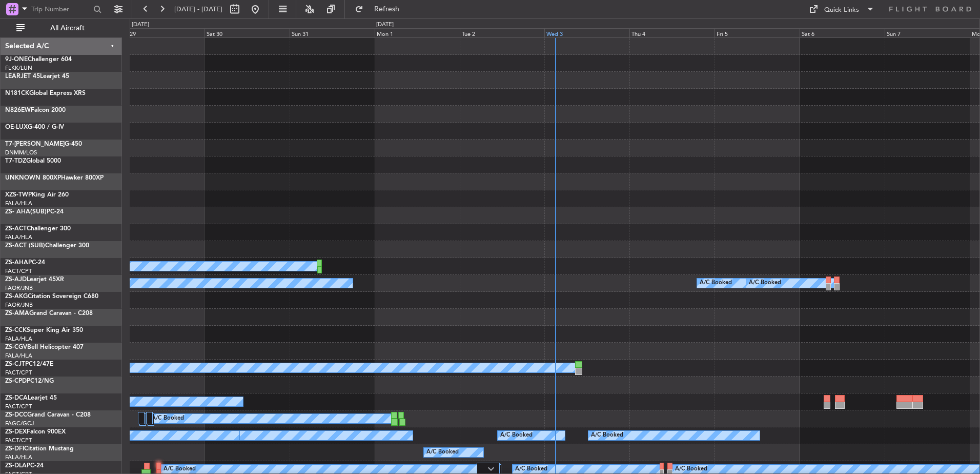 The image size is (980, 474). I want to click on span: ZS-DFI, so click(14, 449).